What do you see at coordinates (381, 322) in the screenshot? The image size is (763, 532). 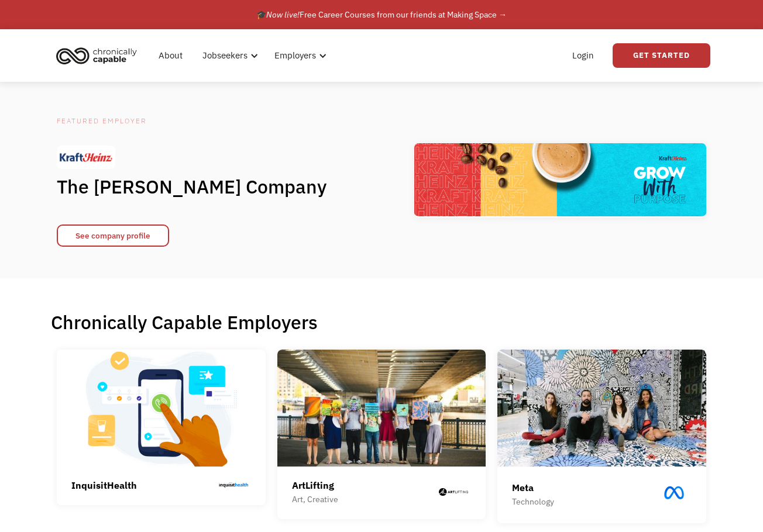 I see `h1: Chronically Capable Employers` at bounding box center [381, 322].